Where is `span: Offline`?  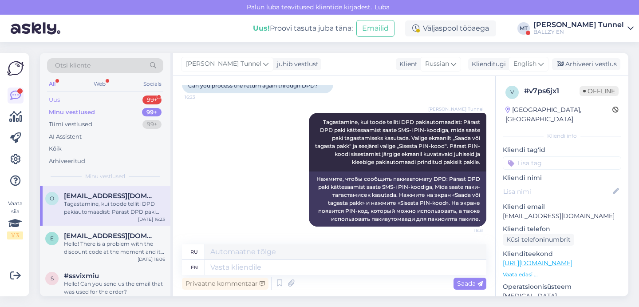
span: Offline is located at coordinates (599, 91).